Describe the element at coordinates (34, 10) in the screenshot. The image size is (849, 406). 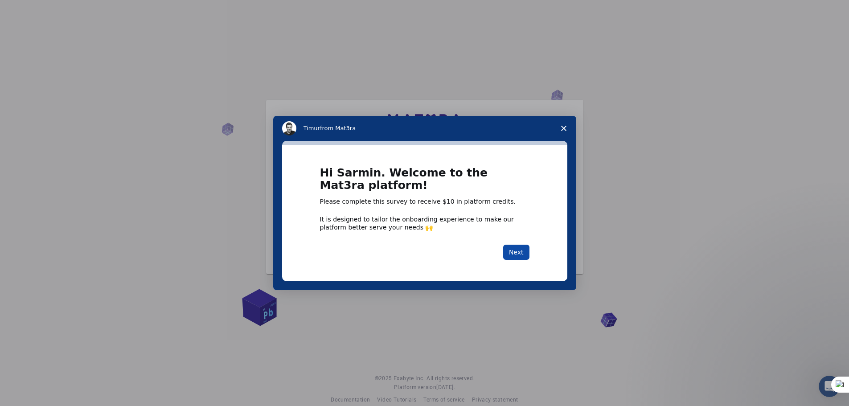
I see `span: Support` at that location.